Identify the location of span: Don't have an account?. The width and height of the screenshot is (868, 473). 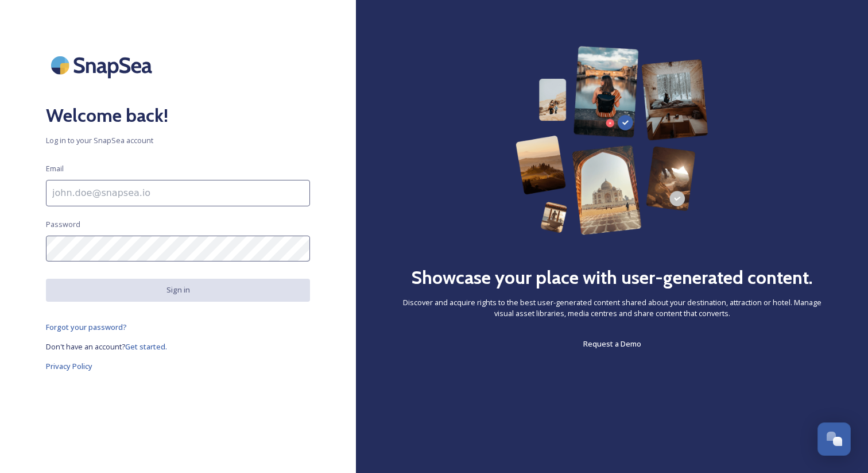
(86, 347).